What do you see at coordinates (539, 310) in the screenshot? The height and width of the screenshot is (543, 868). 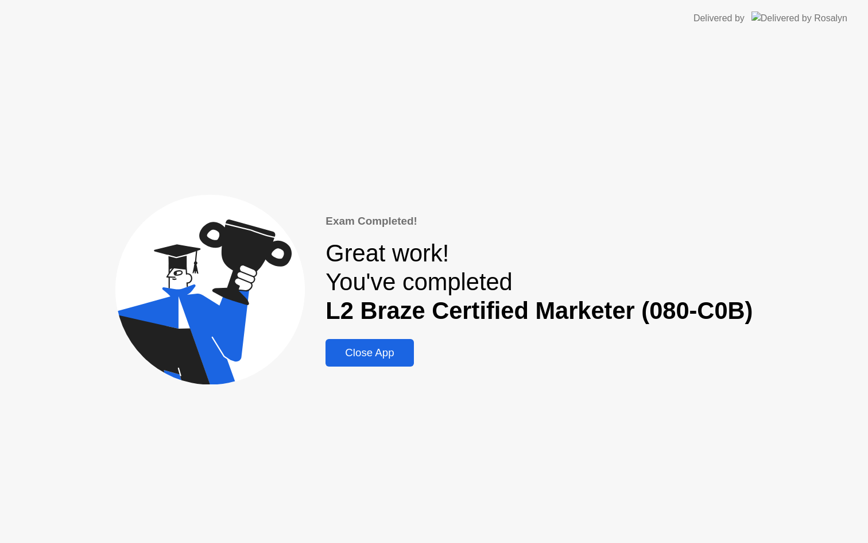 I see `b: L2 Braze Certified Marketer (080-C0B)` at bounding box center [539, 310].